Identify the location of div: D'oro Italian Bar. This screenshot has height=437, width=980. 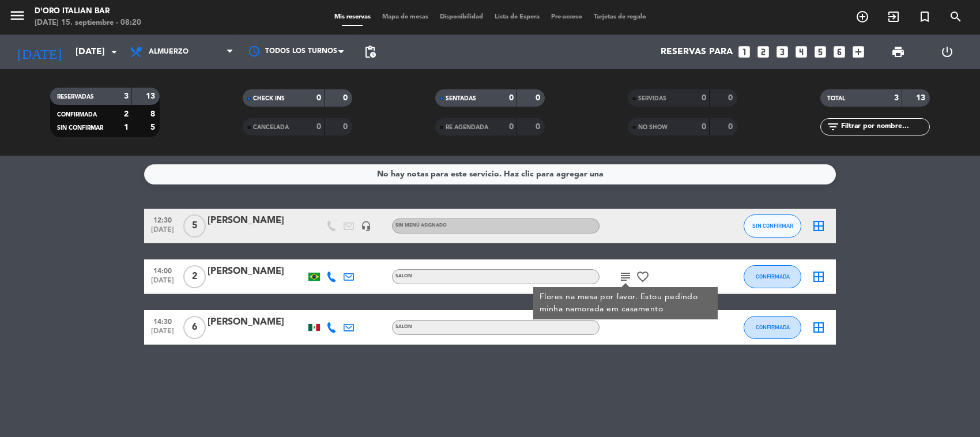
(87, 11).